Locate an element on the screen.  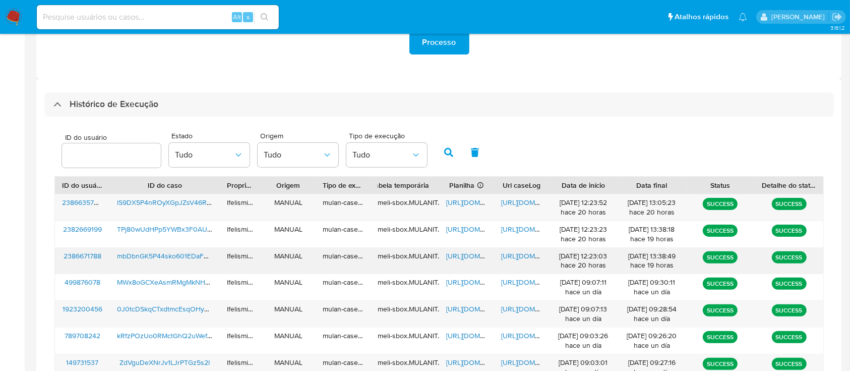
span: Atalhos rápidos is located at coordinates (701, 17).